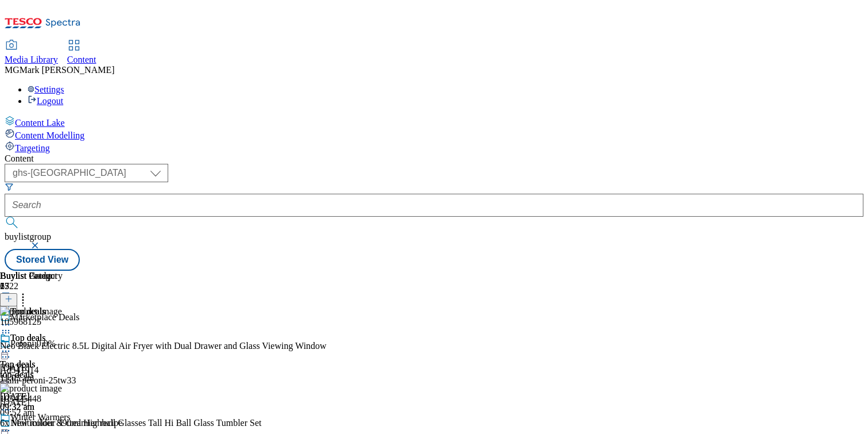 This screenshot has height=434, width=868. Describe the element at coordinates (49, 135) in the screenshot. I see `span: Content Modelling` at that location.